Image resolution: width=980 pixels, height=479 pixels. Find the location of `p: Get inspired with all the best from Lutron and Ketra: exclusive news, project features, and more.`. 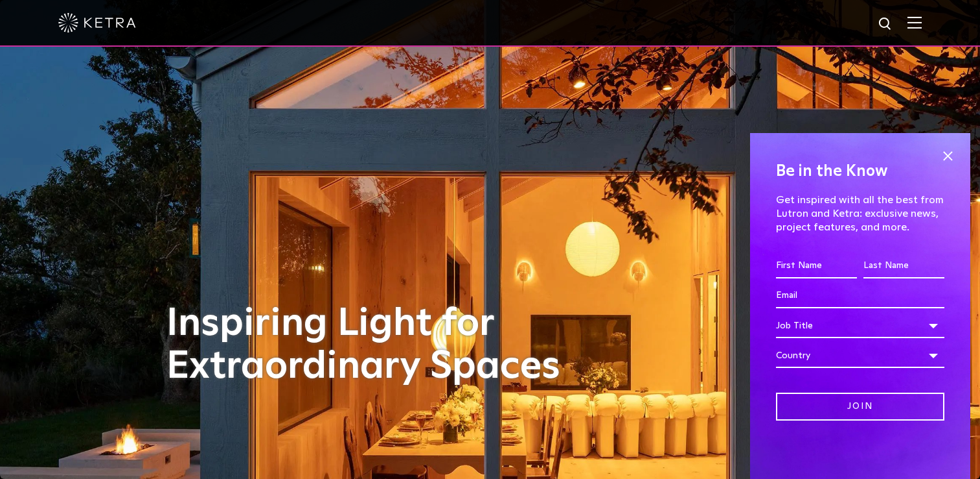

p: Get inspired with all the best from Lutron and Ketra: exclusive news, project features, and more. is located at coordinates (861, 213).